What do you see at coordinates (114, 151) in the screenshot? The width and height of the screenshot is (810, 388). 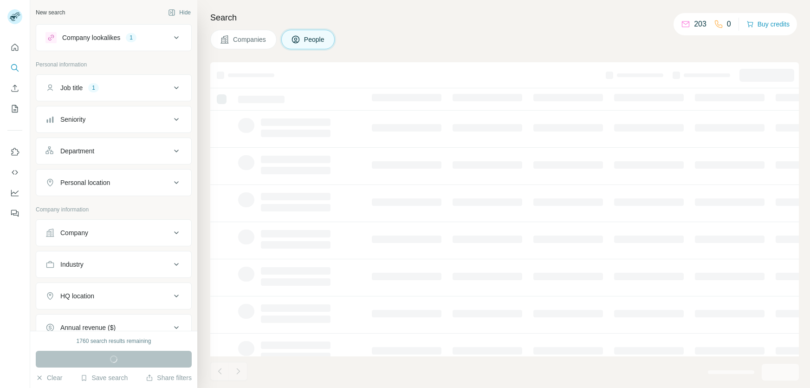 I see `button: Department` at bounding box center [114, 151].